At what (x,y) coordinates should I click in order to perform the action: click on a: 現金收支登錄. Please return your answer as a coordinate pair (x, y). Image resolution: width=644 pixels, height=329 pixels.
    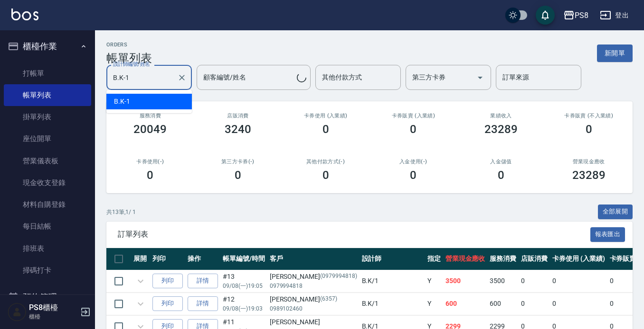
    Looking at the image, I should click on (48, 183).